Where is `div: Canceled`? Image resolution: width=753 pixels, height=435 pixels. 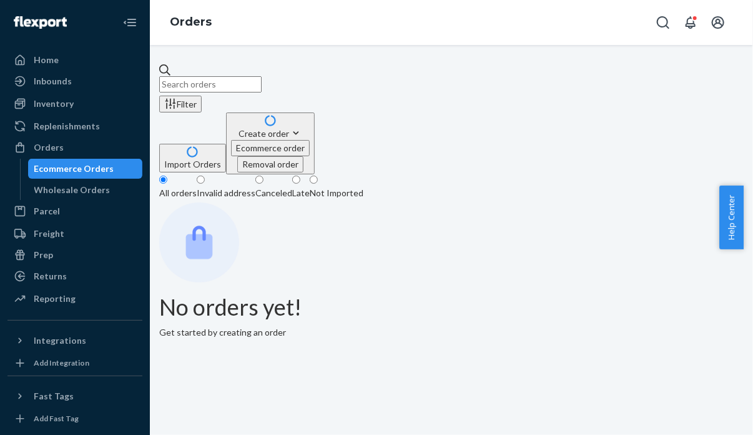 div: Canceled is located at coordinates (273, 193).